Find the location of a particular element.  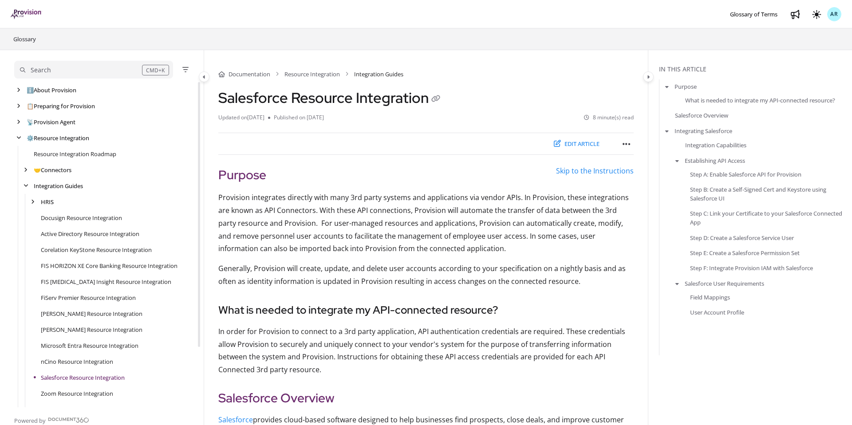

img: brand logo is located at coordinates (26, 14).